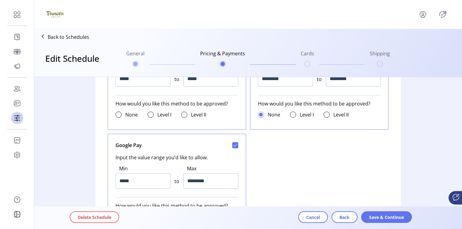 Image resolution: width=462 pixels, height=229 pixels. What do you see at coordinates (386, 217) in the screenshot?
I see `span: Save & Continue` at bounding box center [386, 217].